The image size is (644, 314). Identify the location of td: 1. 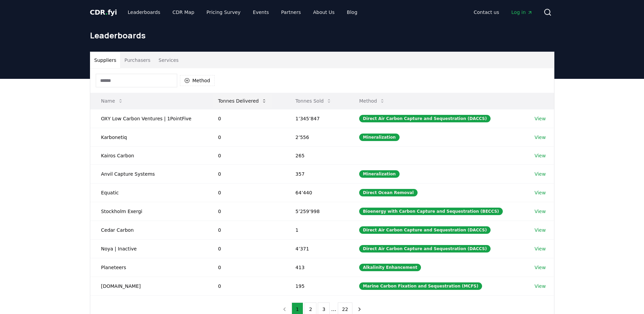
(316, 230).